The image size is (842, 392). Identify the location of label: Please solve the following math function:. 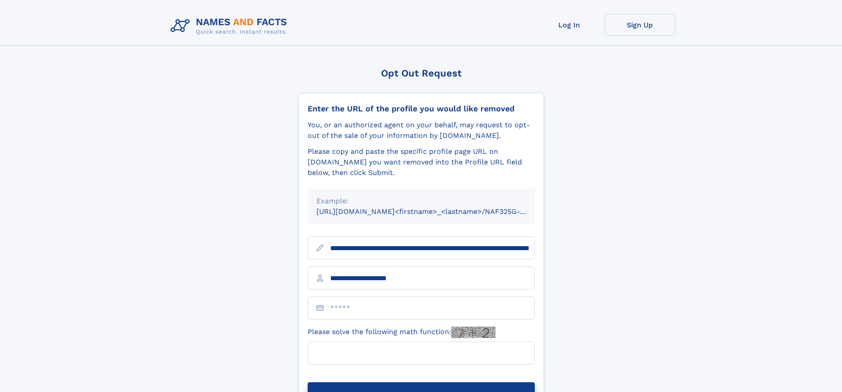
(401, 332).